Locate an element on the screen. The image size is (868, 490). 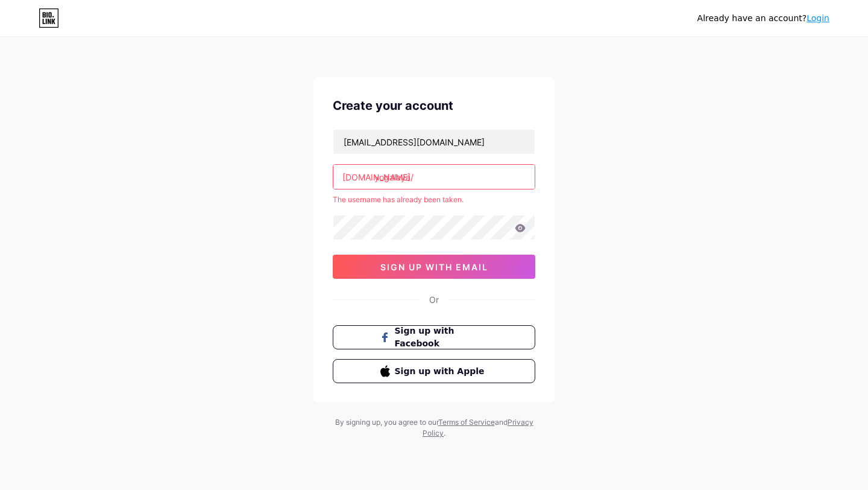
span: sign up with email is located at coordinates (434, 267).